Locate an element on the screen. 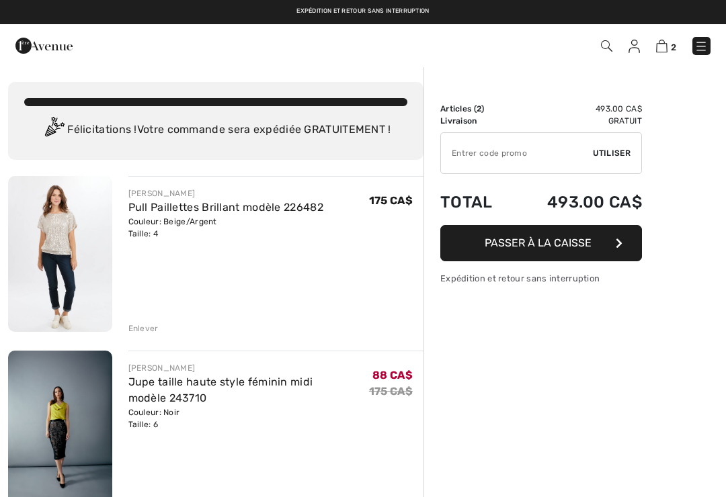 The width and height of the screenshot is (726, 497). div: Félicitations ! Votre commande sera expédiée GRATUITEMENT ! is located at coordinates (216, 130).